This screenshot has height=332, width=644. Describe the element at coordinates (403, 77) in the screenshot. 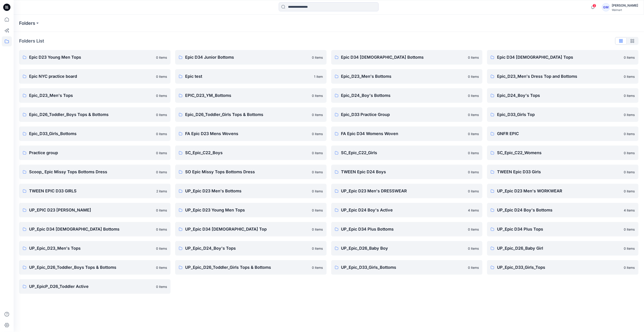

I see `p: Epic_D23_Men's Bottoms` at that location.